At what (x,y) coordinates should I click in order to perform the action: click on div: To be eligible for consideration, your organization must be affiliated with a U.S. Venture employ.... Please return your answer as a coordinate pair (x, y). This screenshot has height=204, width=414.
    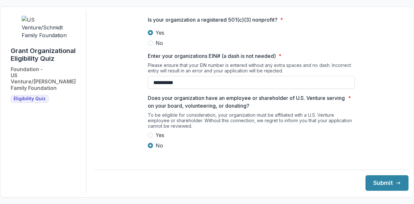
    Looking at the image, I should click on (252, 122).